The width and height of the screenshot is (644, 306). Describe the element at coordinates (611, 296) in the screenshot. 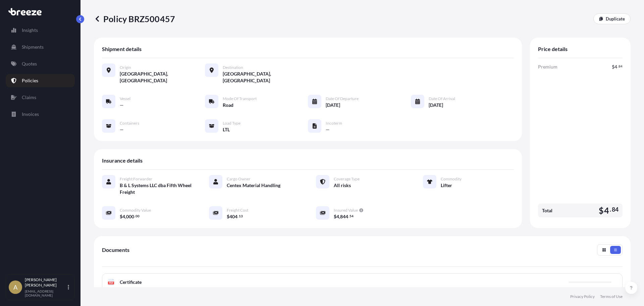

I see `p: Terms of Use` at that location.